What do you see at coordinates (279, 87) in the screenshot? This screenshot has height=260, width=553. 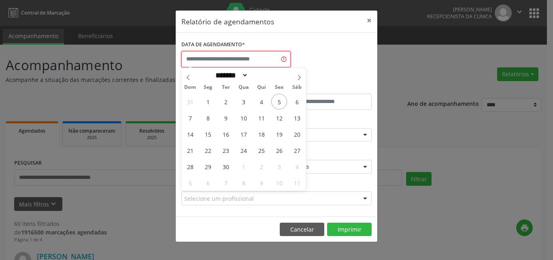 I see `span: Sex` at bounding box center [279, 87].